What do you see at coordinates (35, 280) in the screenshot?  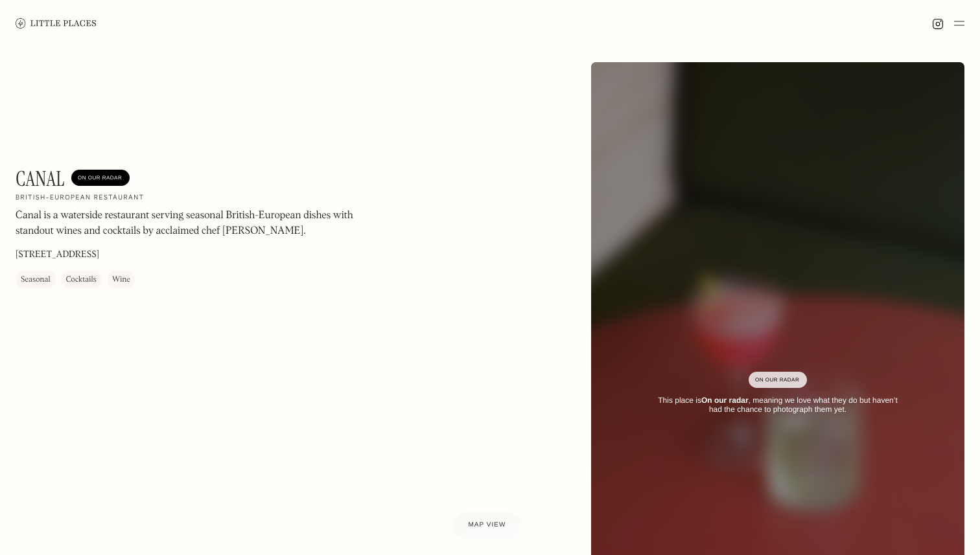 I see `div: Seasonal` at bounding box center [35, 280].